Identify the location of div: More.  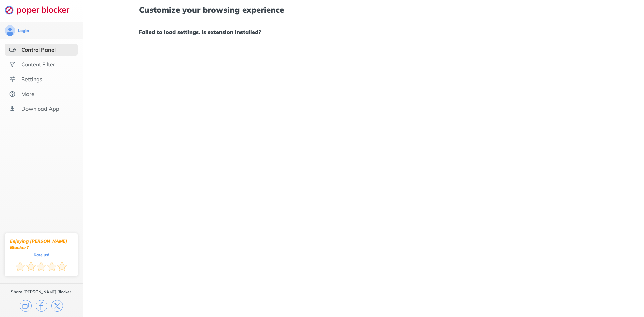
(28, 94).